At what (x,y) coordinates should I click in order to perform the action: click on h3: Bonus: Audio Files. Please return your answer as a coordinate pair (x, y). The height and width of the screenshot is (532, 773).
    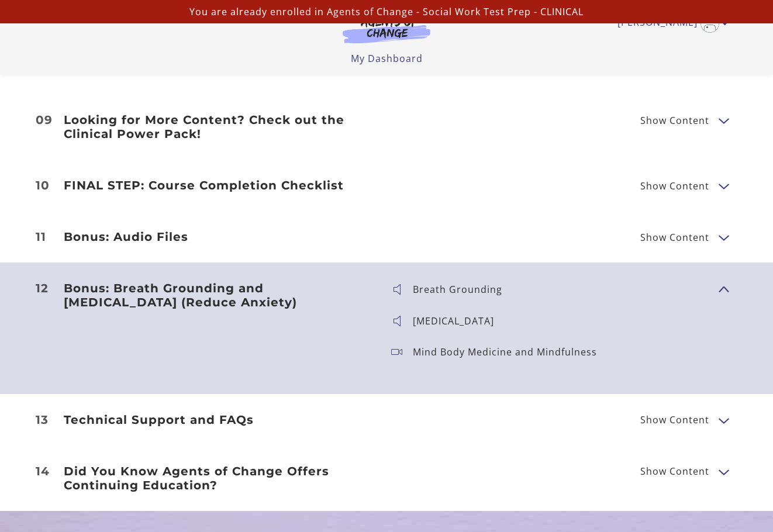
    Looking at the image, I should click on (218, 237).